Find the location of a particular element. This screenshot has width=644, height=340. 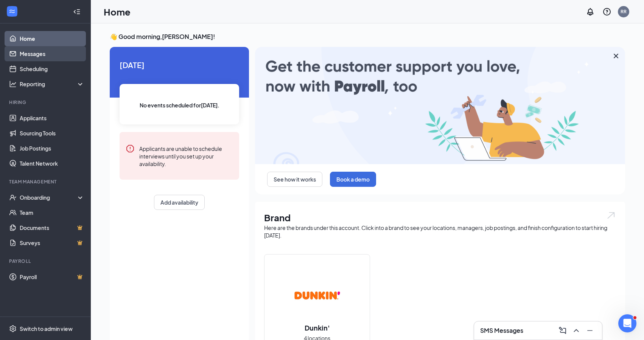

svg: Error is located at coordinates (130, 149).